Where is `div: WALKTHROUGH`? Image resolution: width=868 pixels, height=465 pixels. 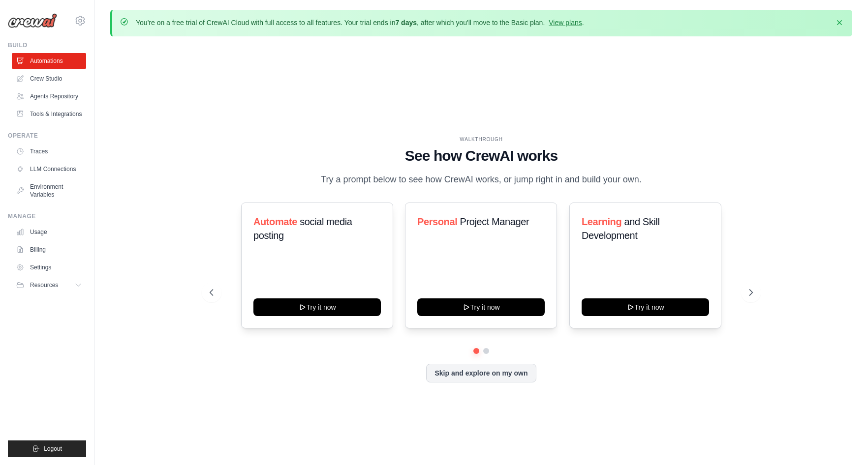
div: WALKTHROUGH is located at coordinates (481, 139).